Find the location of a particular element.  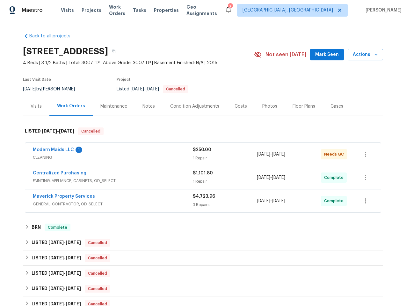

a: Centralized Purchasing is located at coordinates (60, 173).